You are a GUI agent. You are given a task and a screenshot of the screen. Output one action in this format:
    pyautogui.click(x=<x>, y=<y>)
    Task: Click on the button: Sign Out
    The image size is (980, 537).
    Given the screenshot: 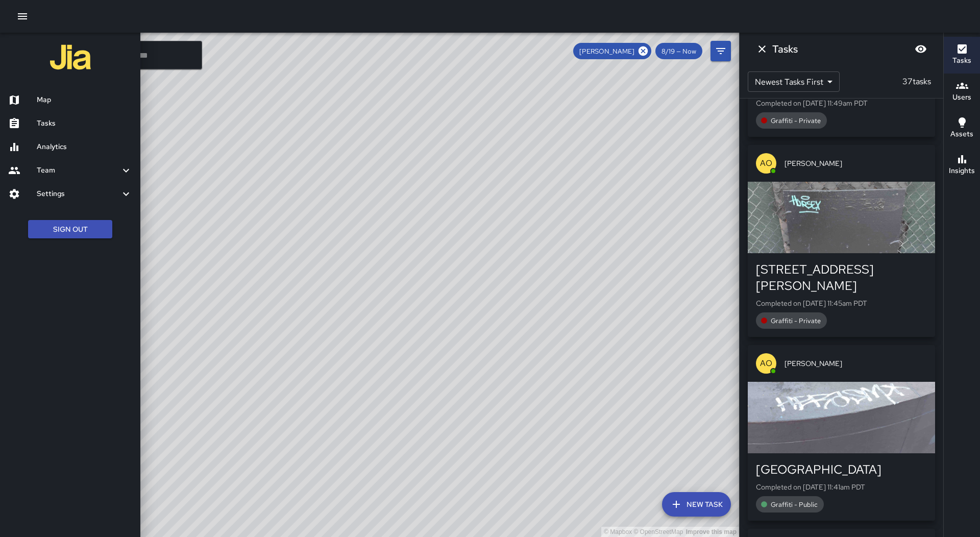 What is the action you would take?
    pyautogui.click(x=70, y=229)
    